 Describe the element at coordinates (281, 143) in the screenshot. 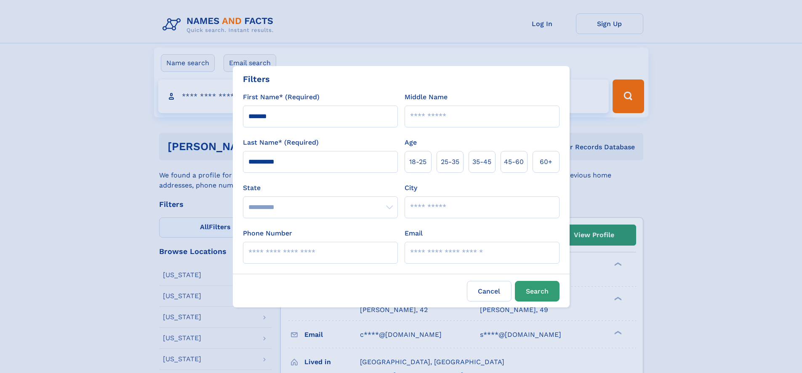

I see `label: Last Name* (Required)` at that location.